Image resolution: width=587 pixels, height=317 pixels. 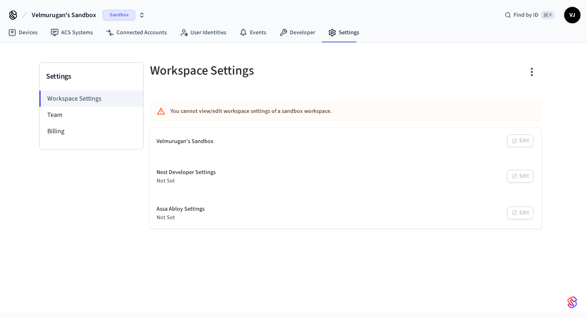 I want to click on img: SeamLogoGradient.69752ec5.svg, so click(x=572, y=303).